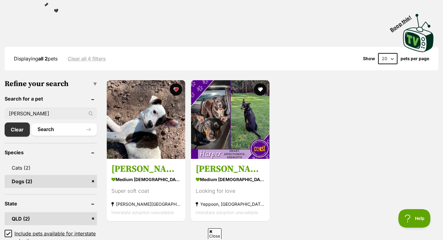 This screenshot has width=443, height=240. I want to click on span: Displaying pets, so click(36, 59).